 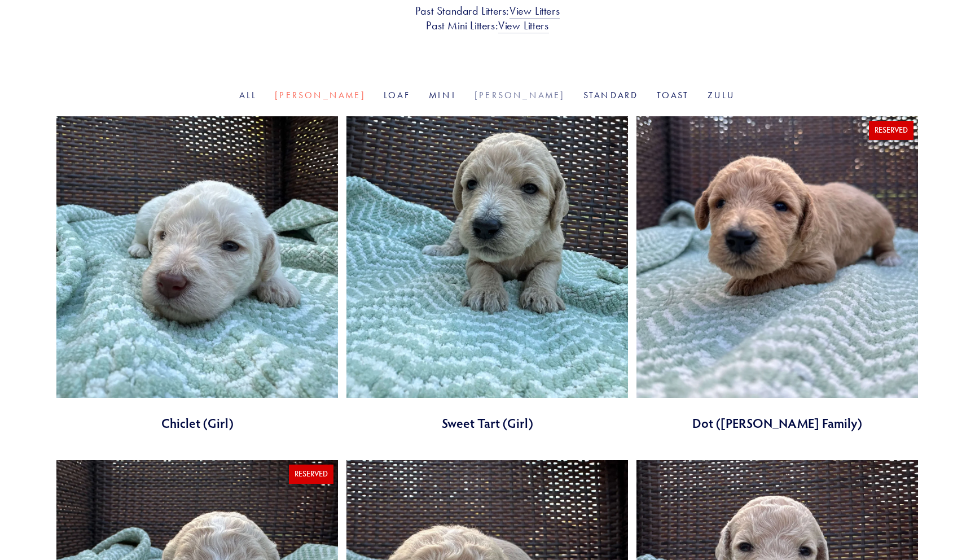 What do you see at coordinates (247, 95) in the screenshot?
I see `a: All` at bounding box center [247, 95].